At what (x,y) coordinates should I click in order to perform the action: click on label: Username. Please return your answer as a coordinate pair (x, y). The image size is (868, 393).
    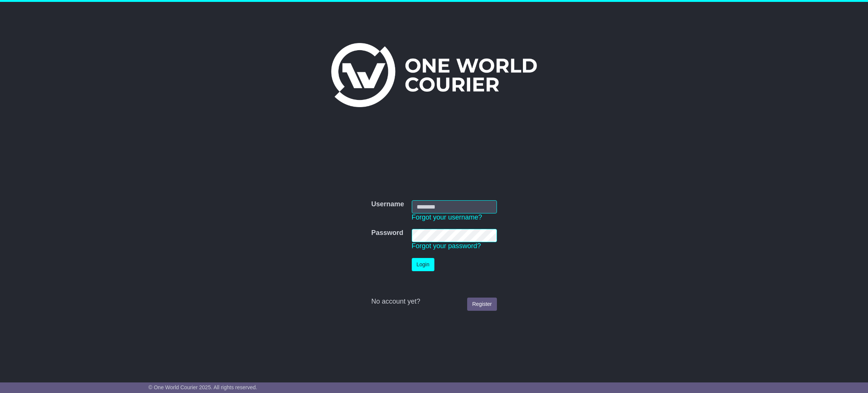
    Looking at the image, I should click on (387, 204).